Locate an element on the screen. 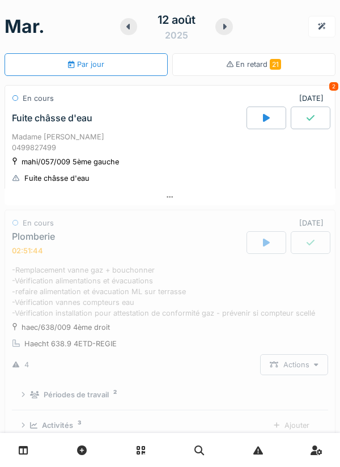 The width and height of the screenshot is (340, 467). div: Périodes de travail is located at coordinates (76, 395).